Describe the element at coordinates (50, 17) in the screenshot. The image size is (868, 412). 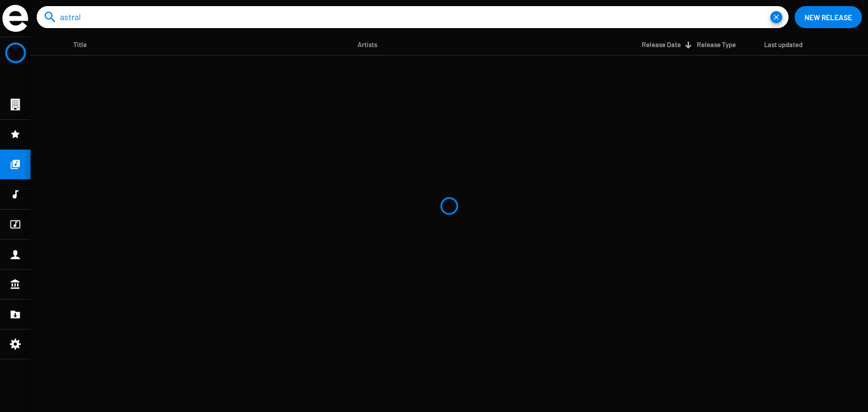
I see `mat-icon: search` at that location.